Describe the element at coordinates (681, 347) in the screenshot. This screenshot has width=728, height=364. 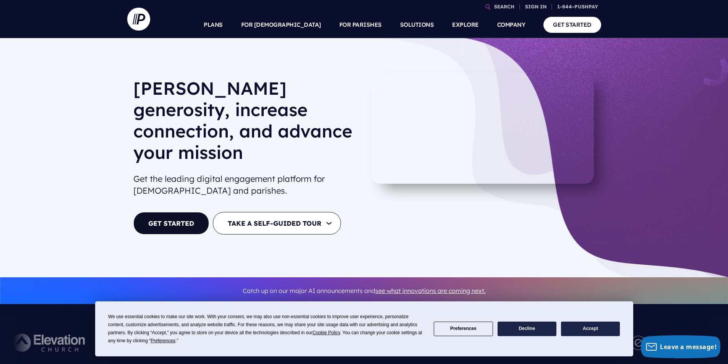
I see `button: Leave a message!` at that location.